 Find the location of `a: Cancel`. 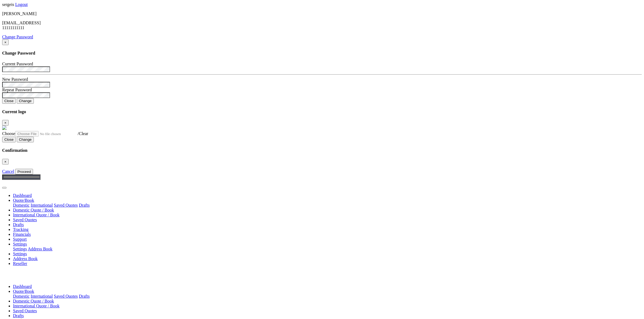

a: Cancel is located at coordinates (8, 171).